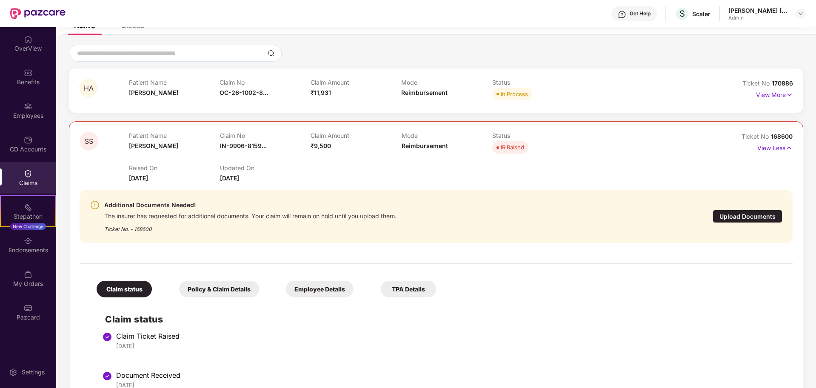 The height and width of the screenshot is (388, 816). I want to click on img: svg+xml;base64,PHN2ZyBpZD0iQ2xhaW0iIHhtbG5zPSJodHRwOi8vd3d3LnczLm9yZy8yMDAwL3N2ZyIgd2lkdGg9IjIwIi..., so click(28, 174).